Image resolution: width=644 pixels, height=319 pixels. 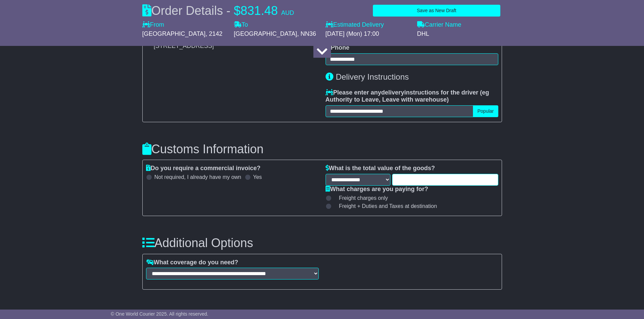 I want to click on span: AUD, so click(x=288, y=13).